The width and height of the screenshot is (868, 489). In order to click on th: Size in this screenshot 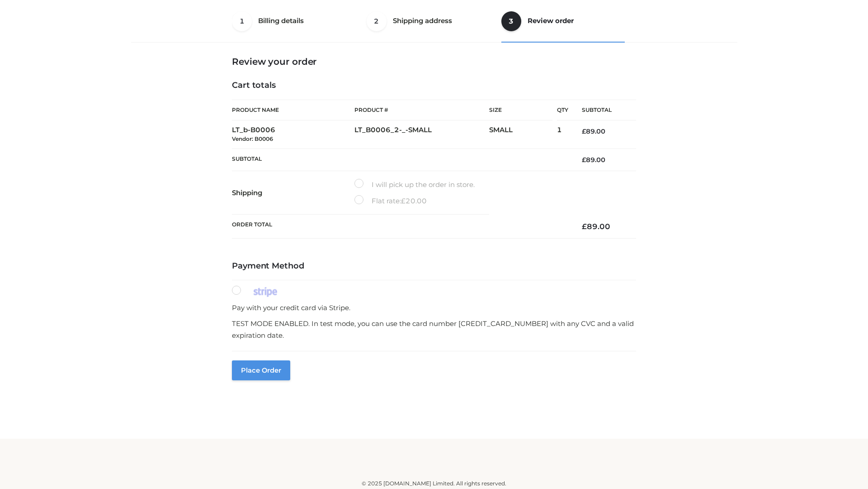, I will do `click(521, 110)`.